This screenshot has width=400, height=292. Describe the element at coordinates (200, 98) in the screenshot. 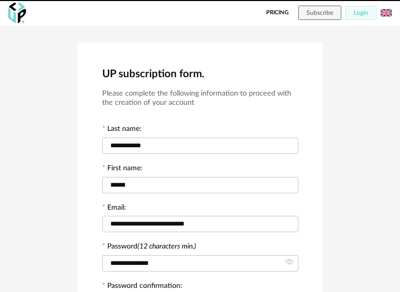

I see `h3: Please complete the following information to proceed with the creation of your account` at that location.